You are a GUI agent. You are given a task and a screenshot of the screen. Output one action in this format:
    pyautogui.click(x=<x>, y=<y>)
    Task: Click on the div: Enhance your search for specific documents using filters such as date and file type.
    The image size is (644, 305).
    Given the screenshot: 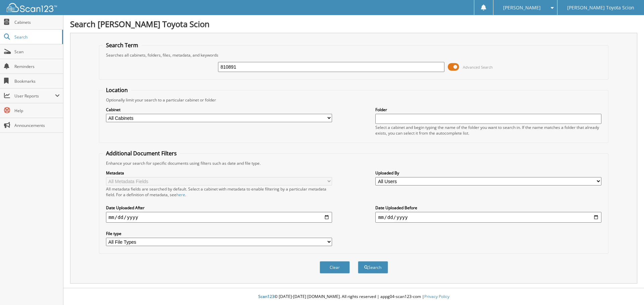 What is the action you would take?
    pyautogui.click(x=354, y=163)
    